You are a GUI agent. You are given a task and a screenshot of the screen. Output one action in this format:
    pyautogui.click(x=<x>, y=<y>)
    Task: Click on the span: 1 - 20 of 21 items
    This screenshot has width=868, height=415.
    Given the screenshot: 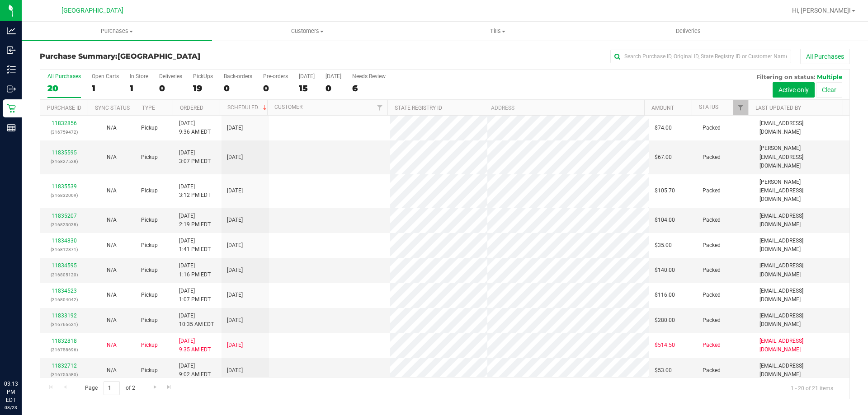 What is the action you would take?
    pyautogui.click(x=812, y=388)
    